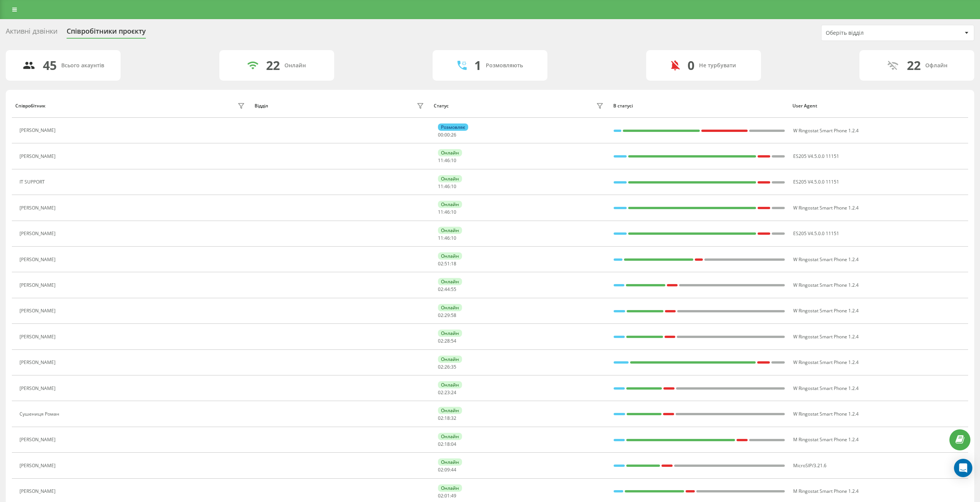  I want to click on div: Активні дзвінки, so click(31, 33).